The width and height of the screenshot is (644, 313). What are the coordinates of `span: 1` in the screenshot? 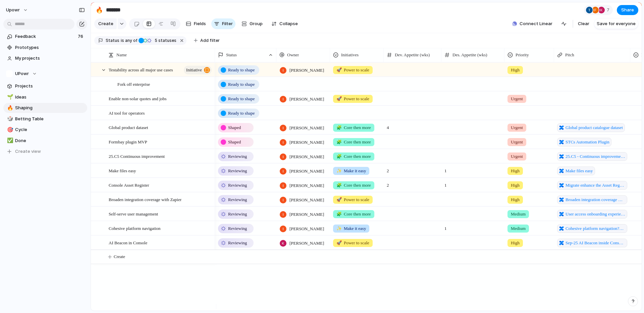 It's located at (473, 169).